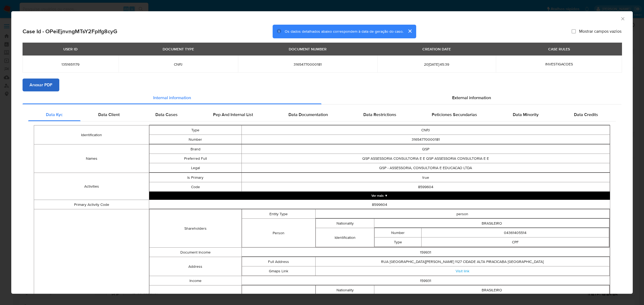 This screenshot has width=644, height=305. What do you see at coordinates (166, 114) in the screenshot?
I see `span: Data Cases` at bounding box center [166, 114].